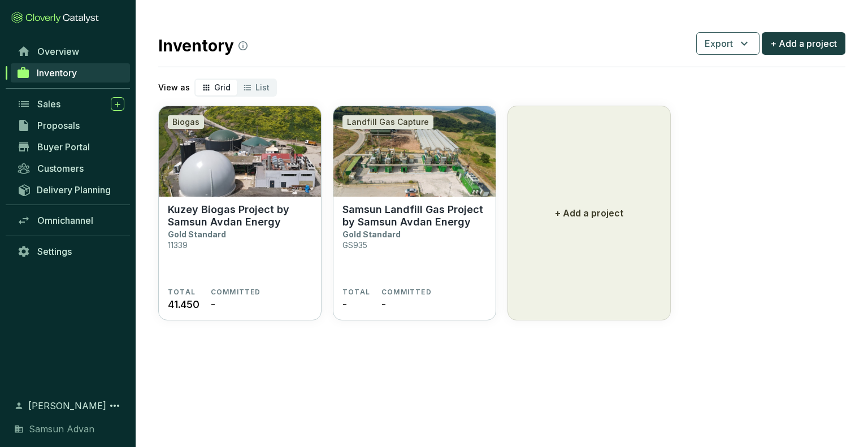 Image resolution: width=868 pixels, height=447 pixels. I want to click on span: Buyer Portal, so click(63, 147).